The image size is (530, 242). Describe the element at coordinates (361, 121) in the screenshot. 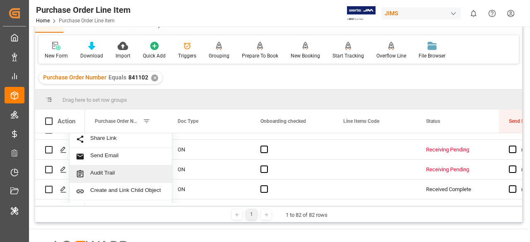

I see `span: Line Items Code` at that location.